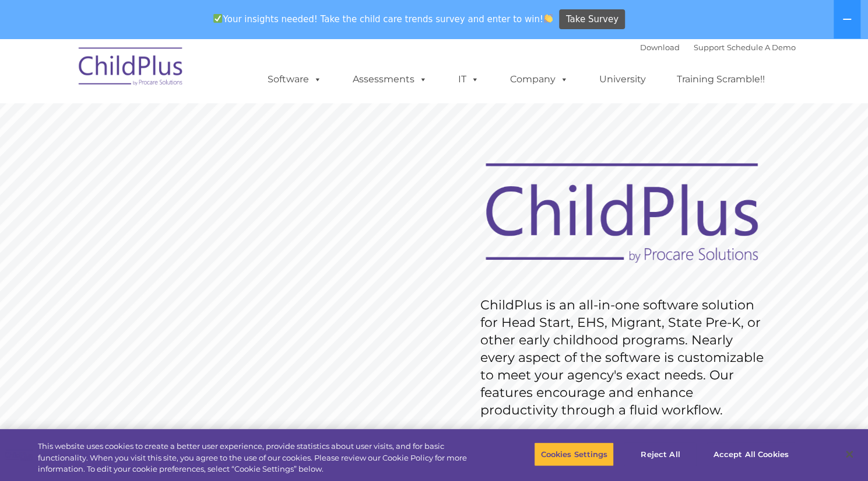 The image size is (868, 481). Describe the element at coordinates (540, 79) in the screenshot. I see `a: Company` at that location.